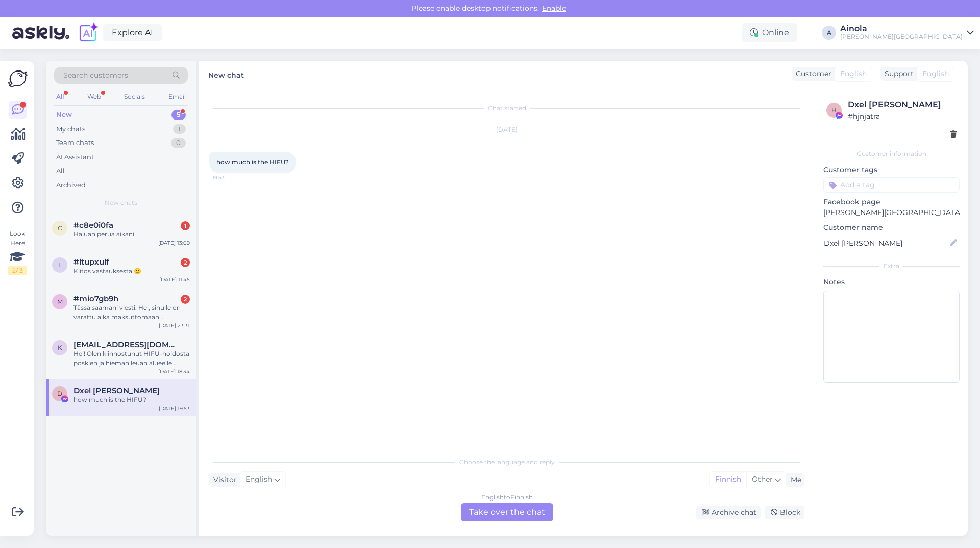 Image resolution: width=980 pixels, height=548 pixels. I want to click on div: Archived, so click(71, 185).